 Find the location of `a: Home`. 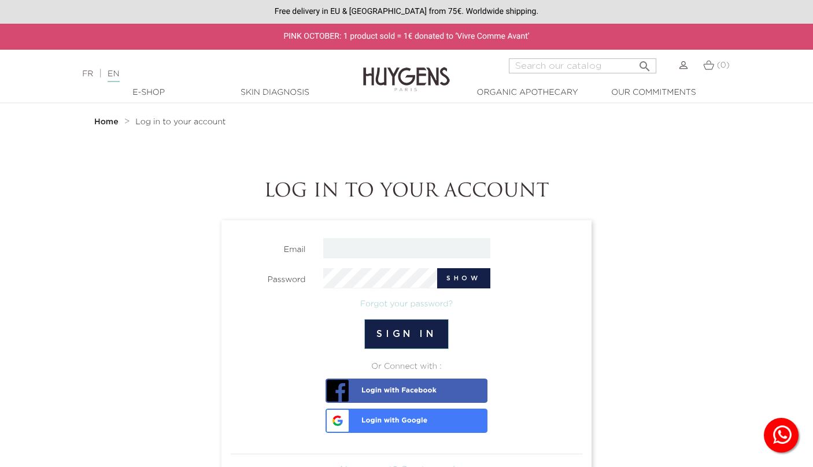

a: Home is located at coordinates (108, 122).